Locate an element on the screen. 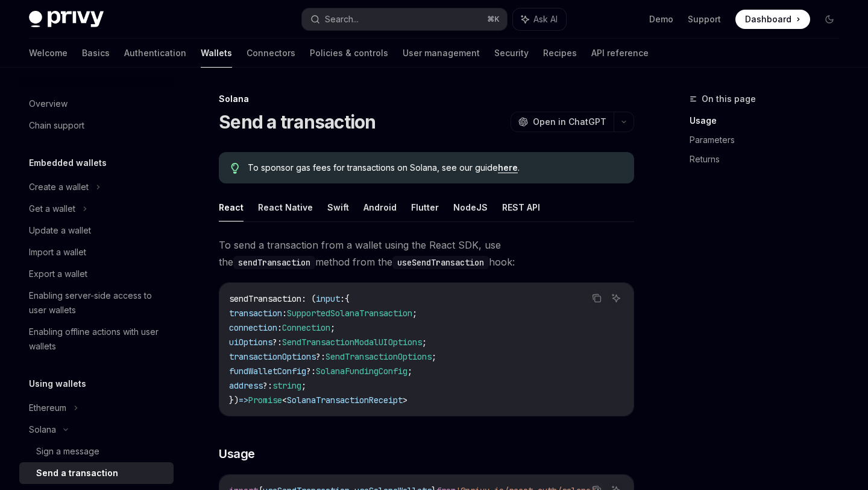  code: sendTransaction is located at coordinates (274, 262).